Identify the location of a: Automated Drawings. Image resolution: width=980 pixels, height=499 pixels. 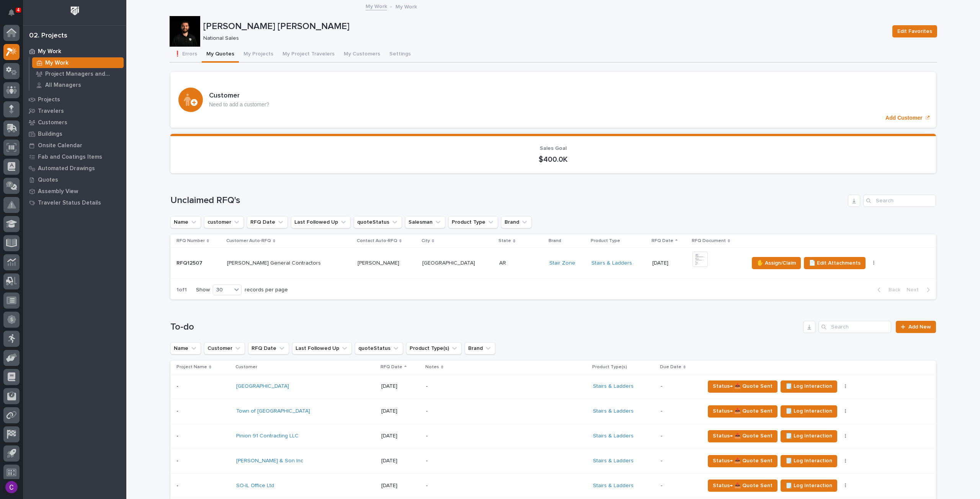
(75, 169).